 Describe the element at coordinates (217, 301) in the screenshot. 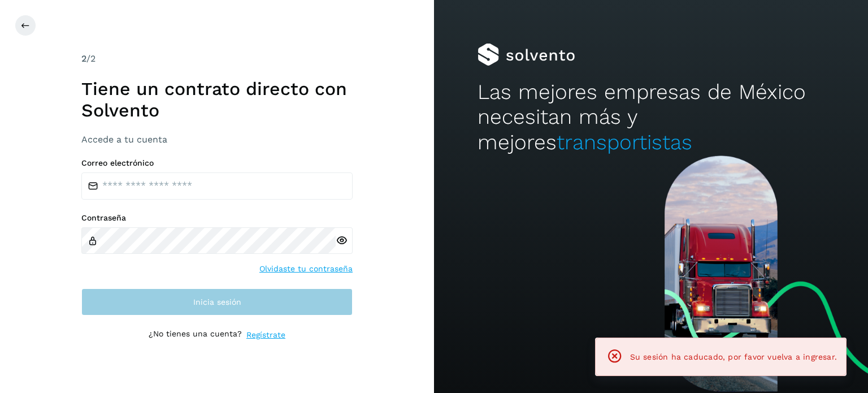

I see `button: Inicia sesión` at that location.